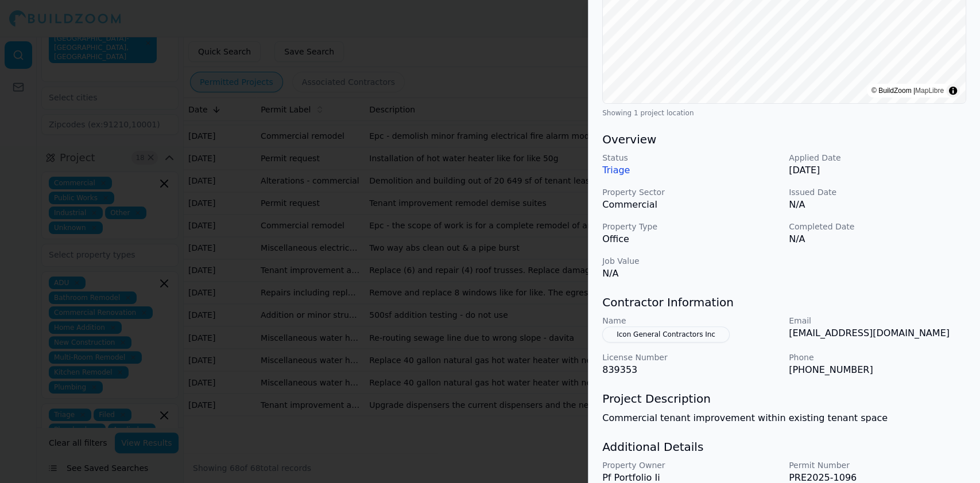 The height and width of the screenshot is (483, 980). Describe the element at coordinates (877, 192) in the screenshot. I see `p: Issued Date` at that location.